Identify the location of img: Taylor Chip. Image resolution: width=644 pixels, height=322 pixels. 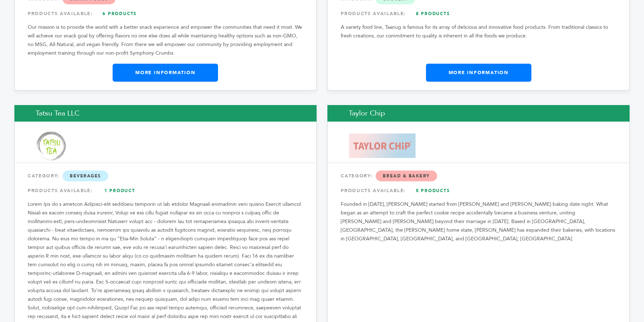
(382, 146).